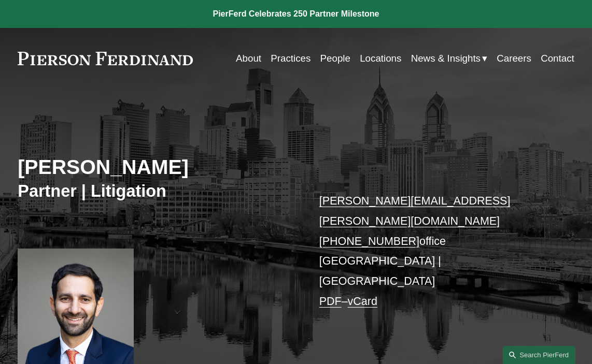  What do you see at coordinates (248, 58) in the screenshot?
I see `a: About` at bounding box center [248, 58].